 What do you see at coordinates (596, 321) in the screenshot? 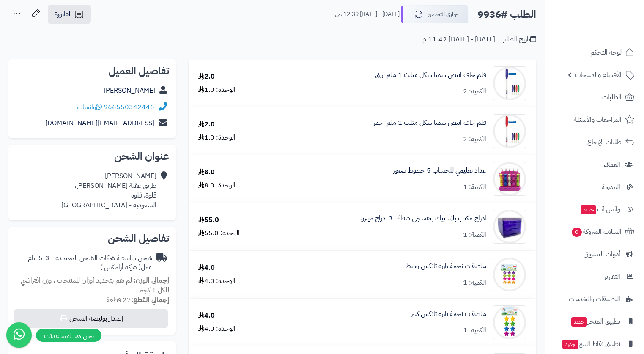
I see `span: تطبيق المتجر` at bounding box center [596, 321].